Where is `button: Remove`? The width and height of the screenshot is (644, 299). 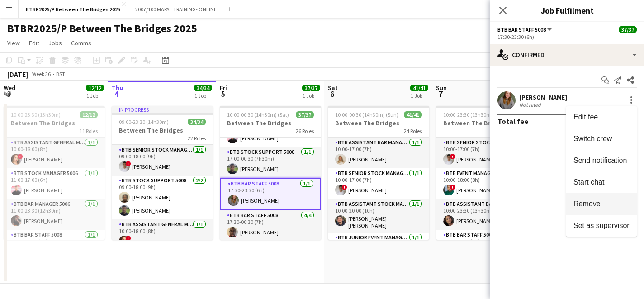 button: Remove is located at coordinates (602, 204).